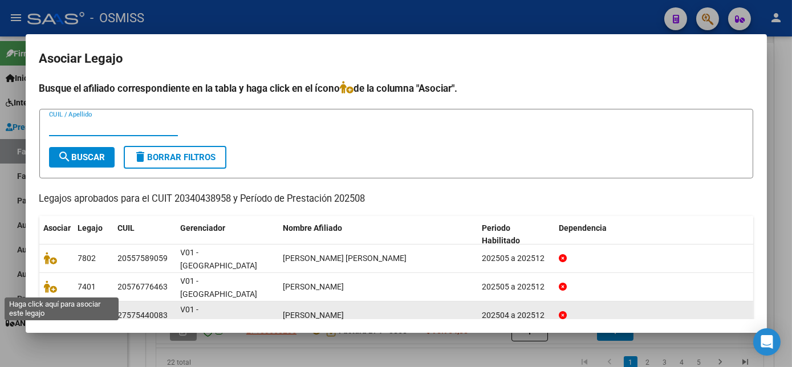 The height and width of the screenshot is (367, 792). Describe the element at coordinates (175, 157) in the screenshot. I see `span: Borrar Filtros` at that location.